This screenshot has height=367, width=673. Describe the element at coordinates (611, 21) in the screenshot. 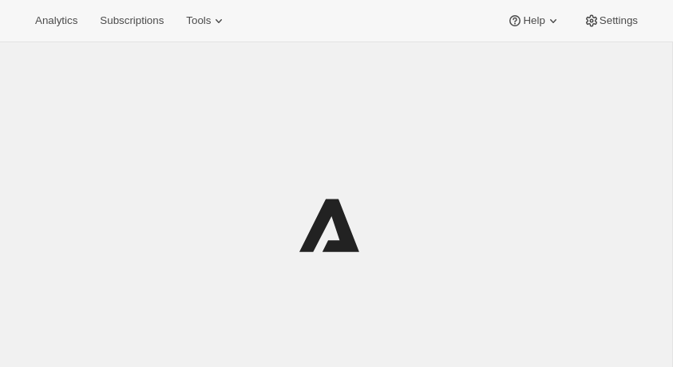

I see `button: Settings` at that location.